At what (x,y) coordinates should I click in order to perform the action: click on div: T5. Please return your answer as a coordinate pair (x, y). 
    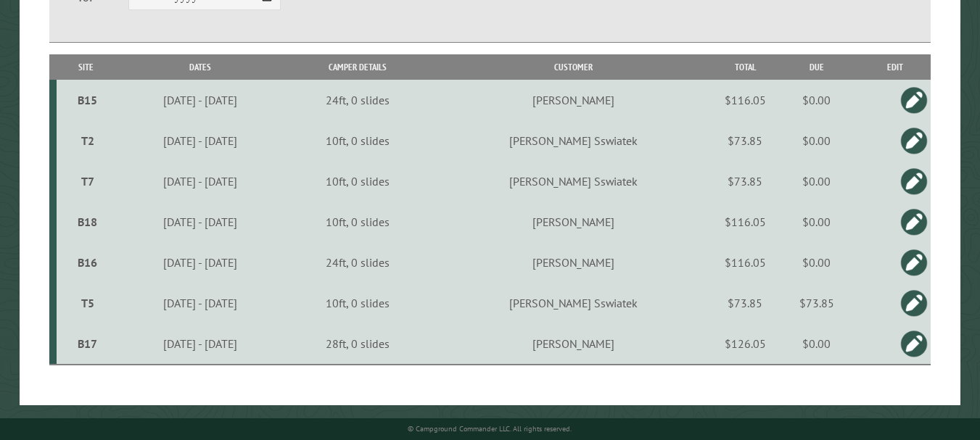
    Looking at the image, I should click on (88, 303).